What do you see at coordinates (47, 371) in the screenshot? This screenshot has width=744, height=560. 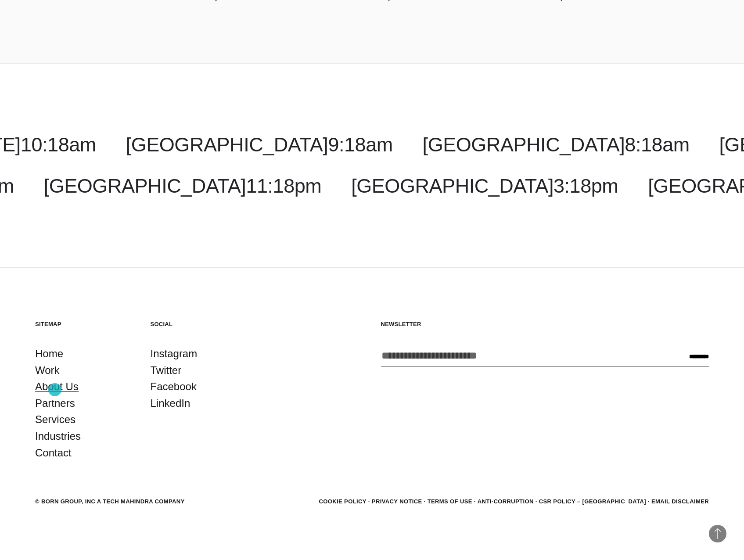 I see `a: Work` at bounding box center [47, 371].